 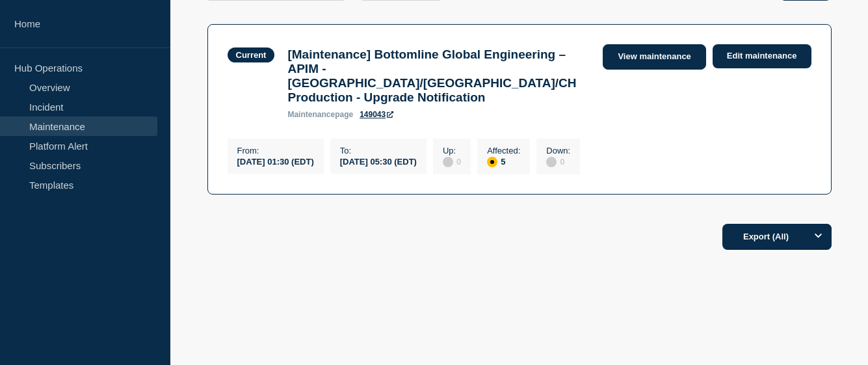 I want to click on a: Edit maintenance, so click(x=762, y=56).